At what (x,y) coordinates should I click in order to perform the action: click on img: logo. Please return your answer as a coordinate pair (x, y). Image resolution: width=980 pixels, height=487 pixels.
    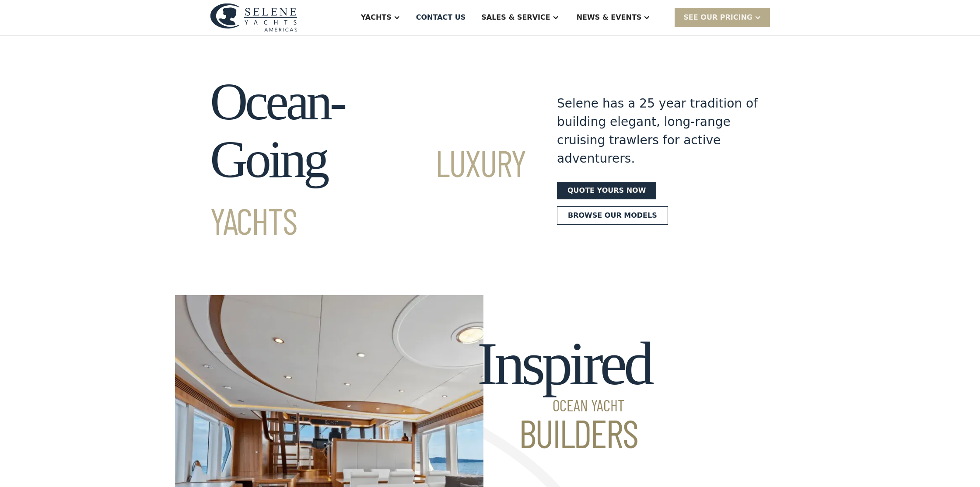
    Looking at the image, I should click on (254, 17).